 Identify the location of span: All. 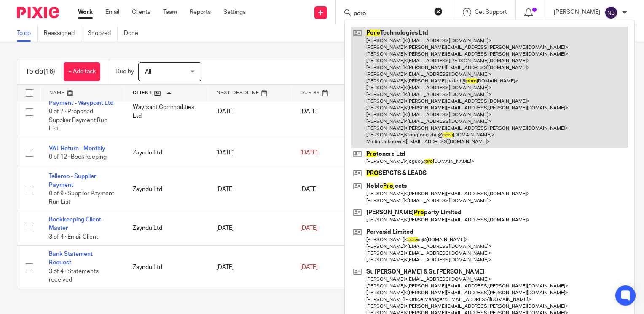
(148, 72).